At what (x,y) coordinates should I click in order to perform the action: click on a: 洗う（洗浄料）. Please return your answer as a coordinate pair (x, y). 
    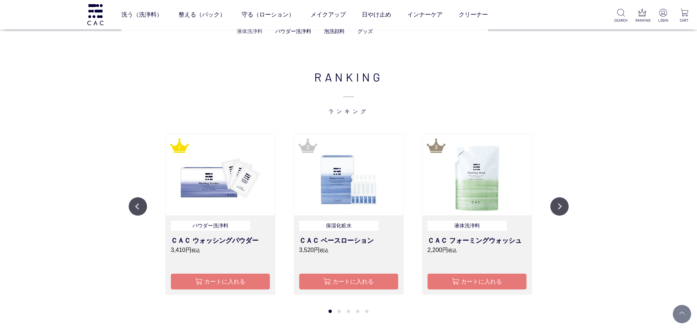
    Looking at the image, I should click on (142, 15).